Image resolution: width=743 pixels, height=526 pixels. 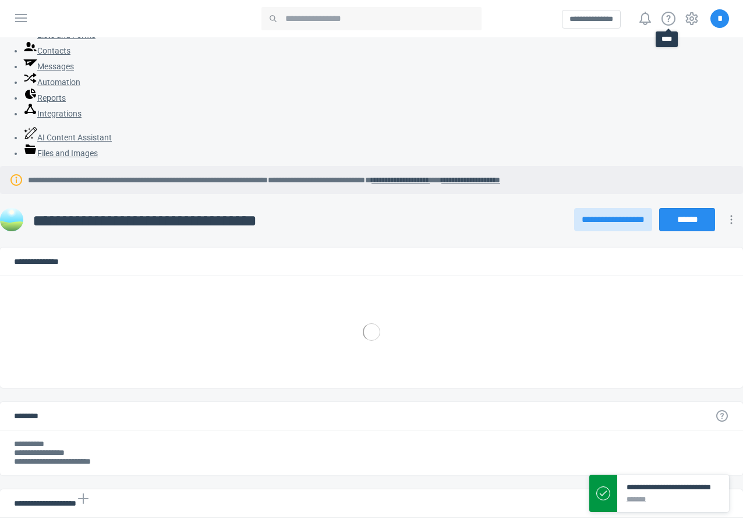 I want to click on a: Contacts, so click(x=47, y=51).